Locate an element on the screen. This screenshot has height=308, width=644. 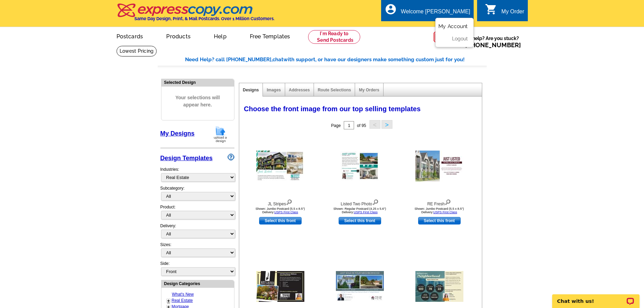
span: Your selections will appear here. is located at coordinates (198, 101).